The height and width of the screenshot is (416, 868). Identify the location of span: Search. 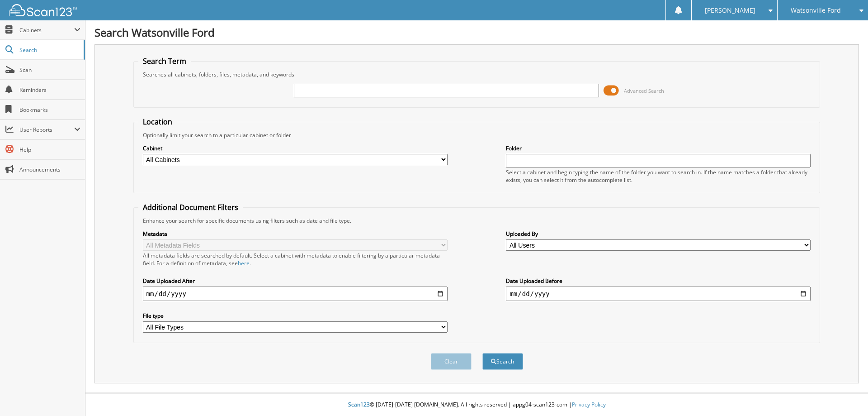
(49, 50).